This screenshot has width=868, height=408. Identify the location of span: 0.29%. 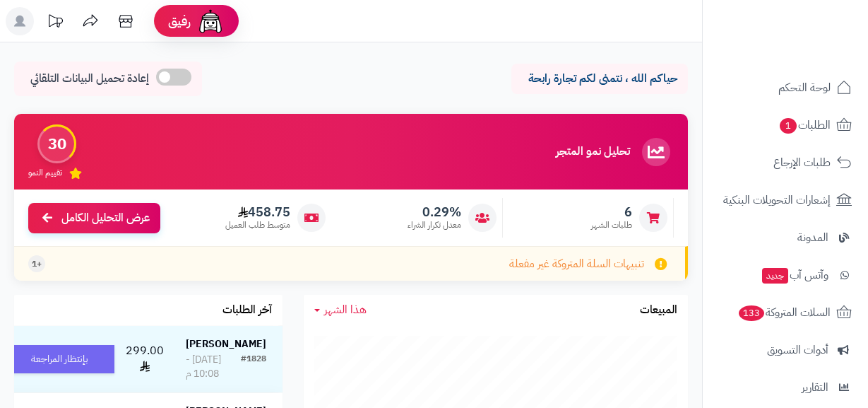
(434, 212).